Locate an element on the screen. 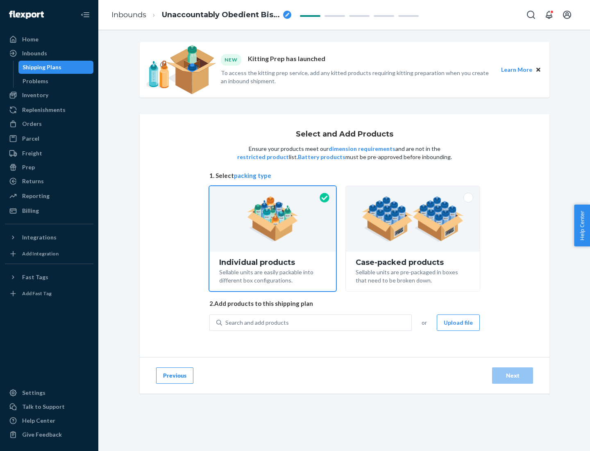  button: Battery products is located at coordinates (322, 157).